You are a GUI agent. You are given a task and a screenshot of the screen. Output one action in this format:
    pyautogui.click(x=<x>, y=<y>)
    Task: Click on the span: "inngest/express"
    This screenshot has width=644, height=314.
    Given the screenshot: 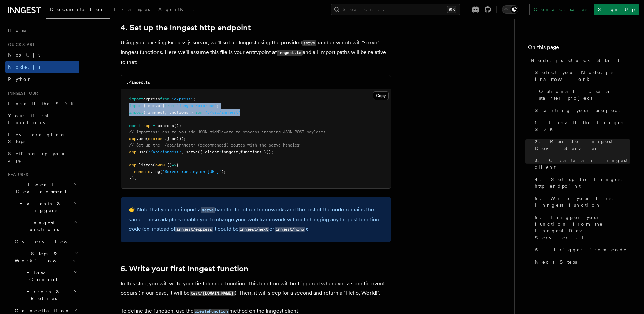 What is the action you would take?
    pyautogui.click(x=196, y=106)
    